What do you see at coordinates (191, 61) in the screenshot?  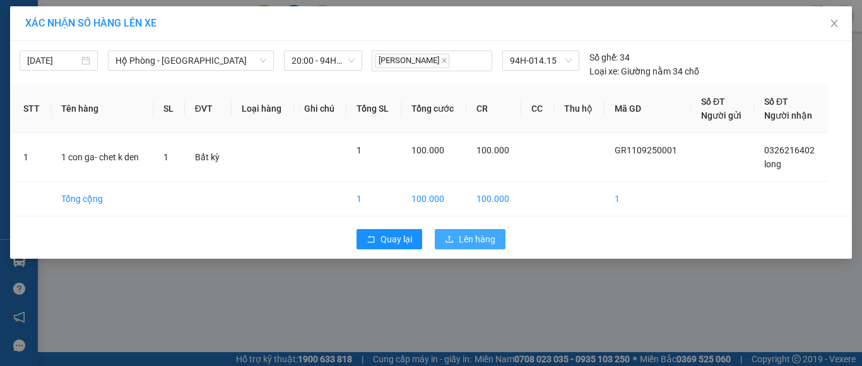 I see `span: Hộ Phòng - Sài Gòn` at bounding box center [191, 61].